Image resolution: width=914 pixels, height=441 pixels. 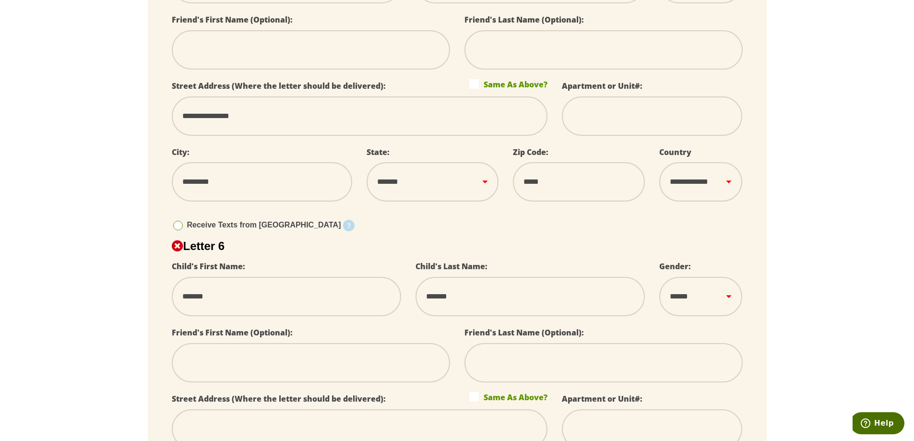 What do you see at coordinates (208, 266) in the screenshot?
I see `label: Child's First Name:` at bounding box center [208, 266].